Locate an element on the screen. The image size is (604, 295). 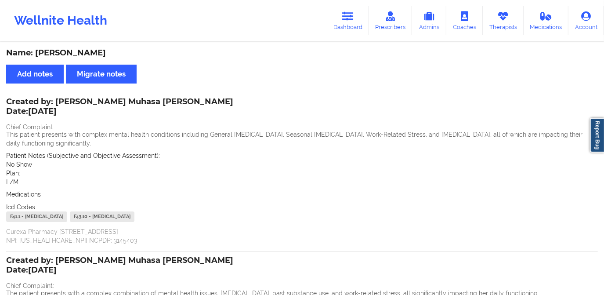
button: Migrate notes is located at coordinates (101, 74).